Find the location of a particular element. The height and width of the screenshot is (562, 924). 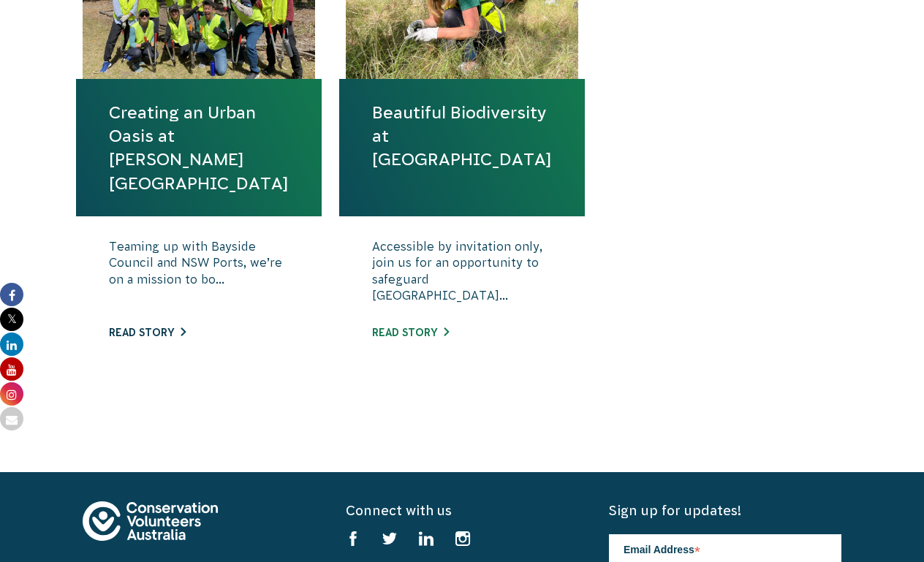

p: Teaming up with Bayside Council and NSW Ports, we’re on a mission to bo... is located at coordinates (199, 275).